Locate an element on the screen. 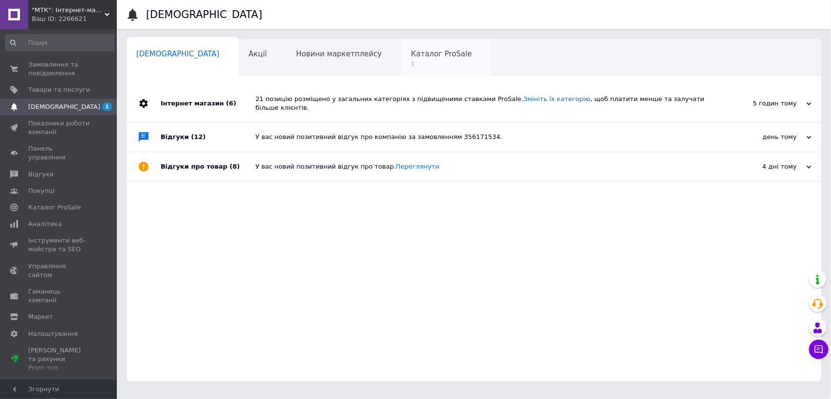 The image size is (831, 399). span: Показники роботи компанії is located at coordinates (59, 128).